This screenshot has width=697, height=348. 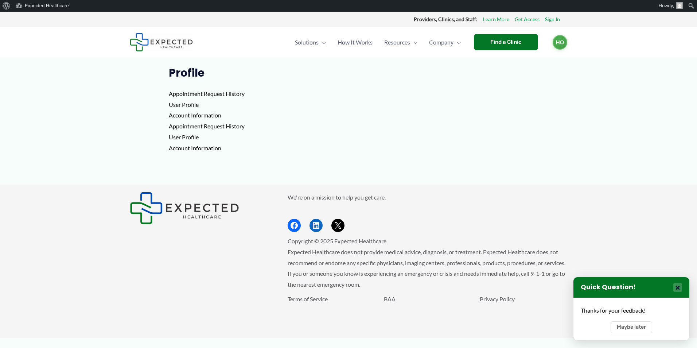 I want to click on span: Resources, so click(x=397, y=42).